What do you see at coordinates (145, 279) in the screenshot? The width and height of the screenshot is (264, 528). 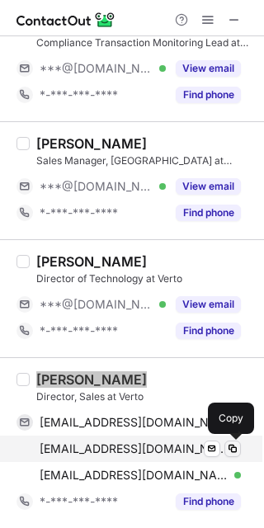 I see `div: Director of Technology at Verto` at bounding box center [145, 279].